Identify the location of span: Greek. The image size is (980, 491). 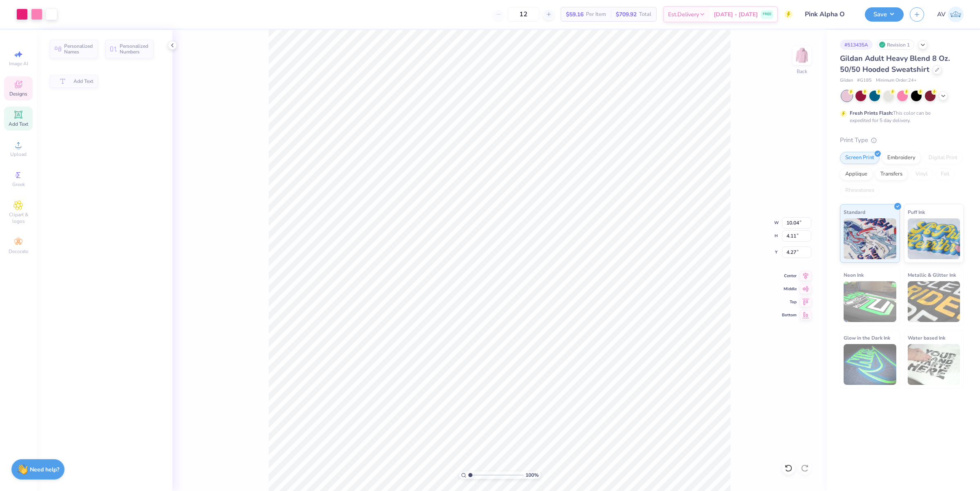
(18, 185).